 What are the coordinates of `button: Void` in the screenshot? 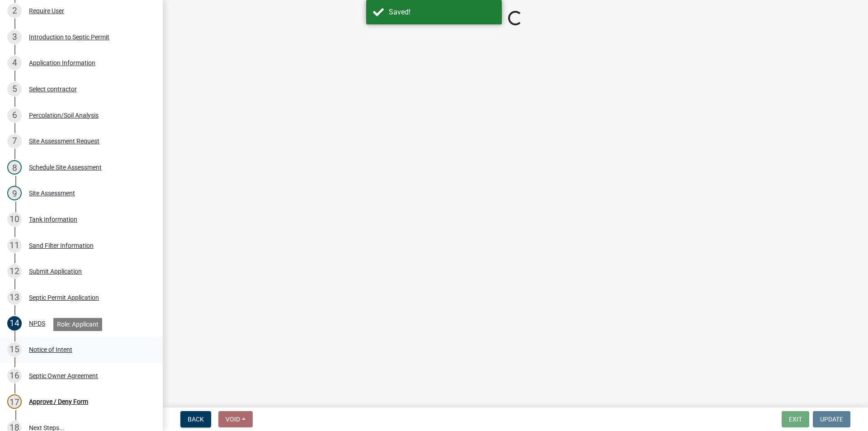 It's located at (236, 419).